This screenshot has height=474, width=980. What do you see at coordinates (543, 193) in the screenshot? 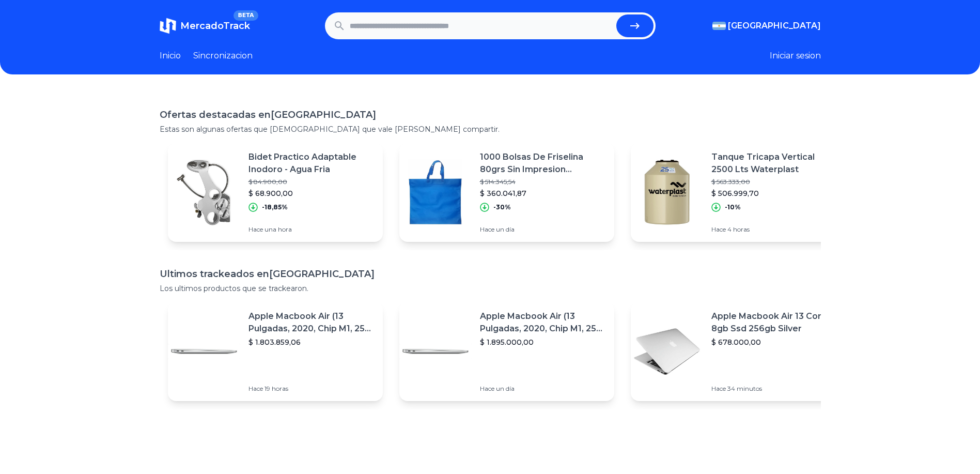
I see `p: $ 360.041,87` at bounding box center [543, 193].